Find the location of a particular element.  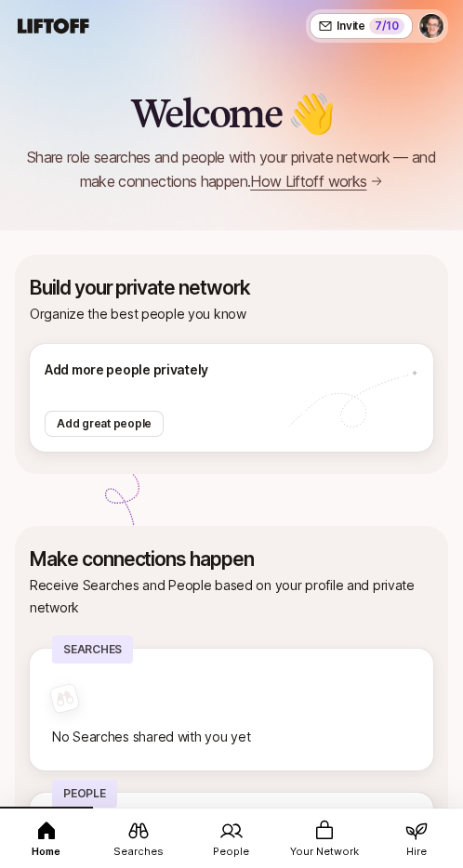

button: Eric Smith is located at coordinates (432, 26).